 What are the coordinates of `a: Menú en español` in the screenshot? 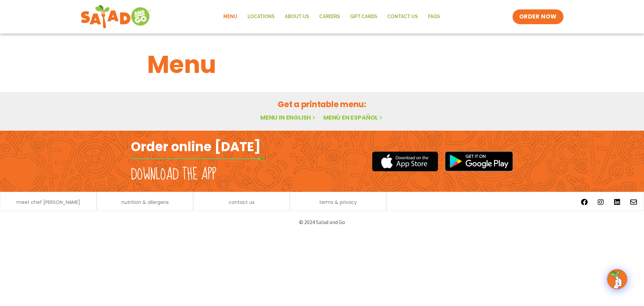 It's located at (354, 117).